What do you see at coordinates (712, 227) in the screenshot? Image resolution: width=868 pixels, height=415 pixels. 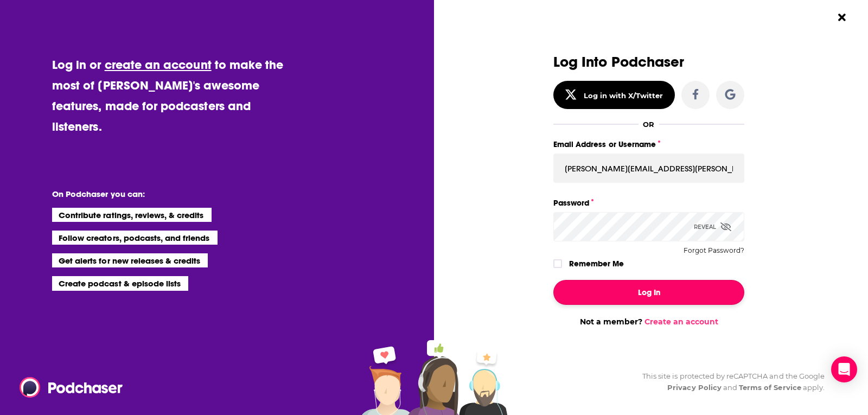 I see `div: Reveal` at bounding box center [712, 227].